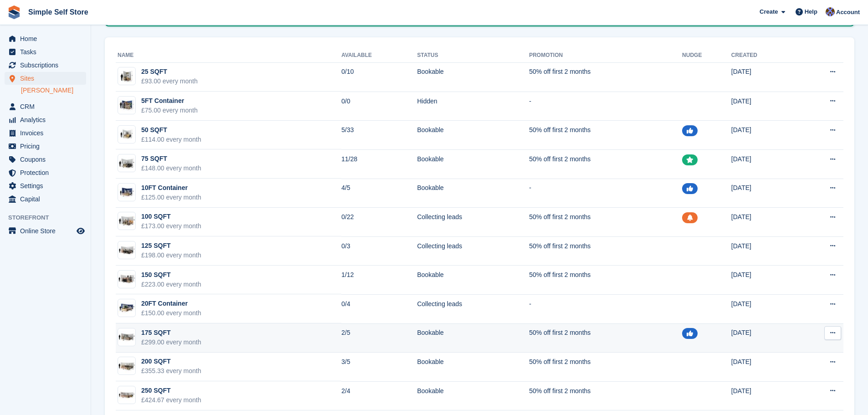  I want to click on div: 175 SQFT, so click(171, 332).